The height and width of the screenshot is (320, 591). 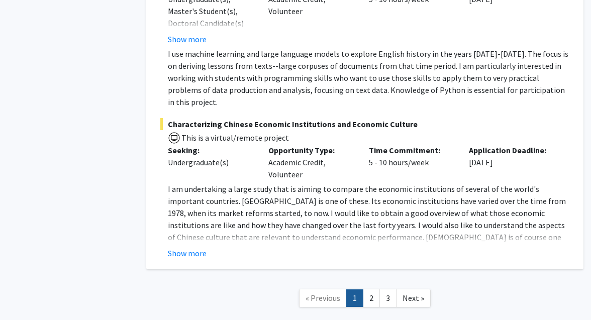 I want to click on span: Next », so click(x=413, y=298).